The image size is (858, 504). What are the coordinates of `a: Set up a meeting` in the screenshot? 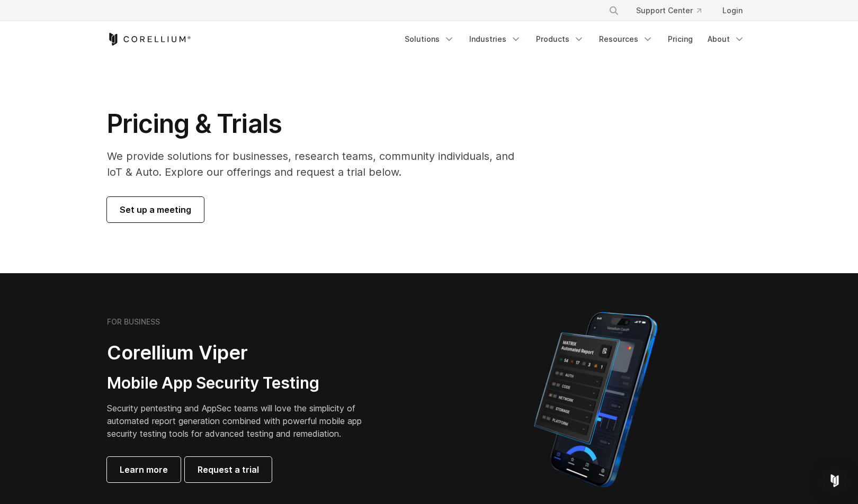 It's located at (155, 209).